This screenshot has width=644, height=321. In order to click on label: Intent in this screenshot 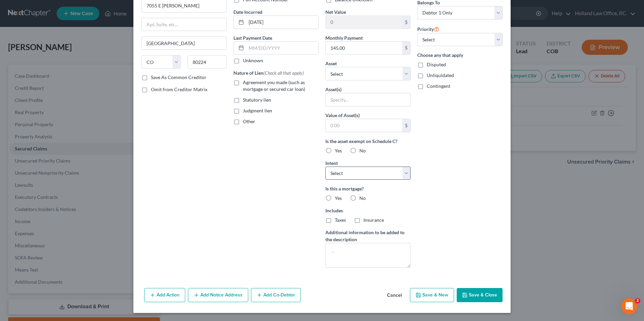, I will do `click(332, 163)`.